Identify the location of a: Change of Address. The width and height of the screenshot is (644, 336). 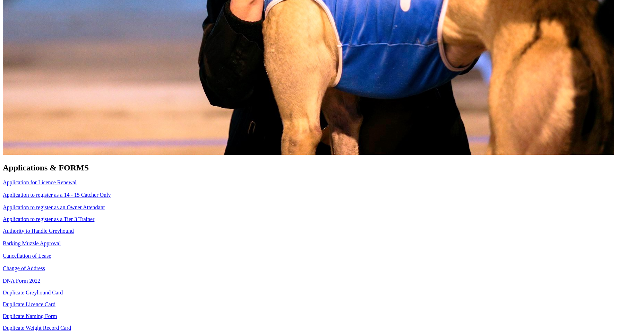
(24, 268).